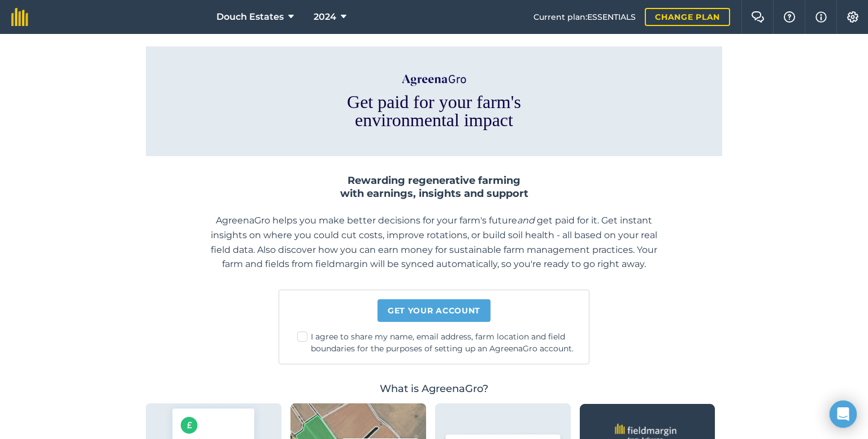  Describe the element at coordinates (758, 17) in the screenshot. I see `img: Two speech bubbles overlapping with the left bubble in the forefront` at that location.